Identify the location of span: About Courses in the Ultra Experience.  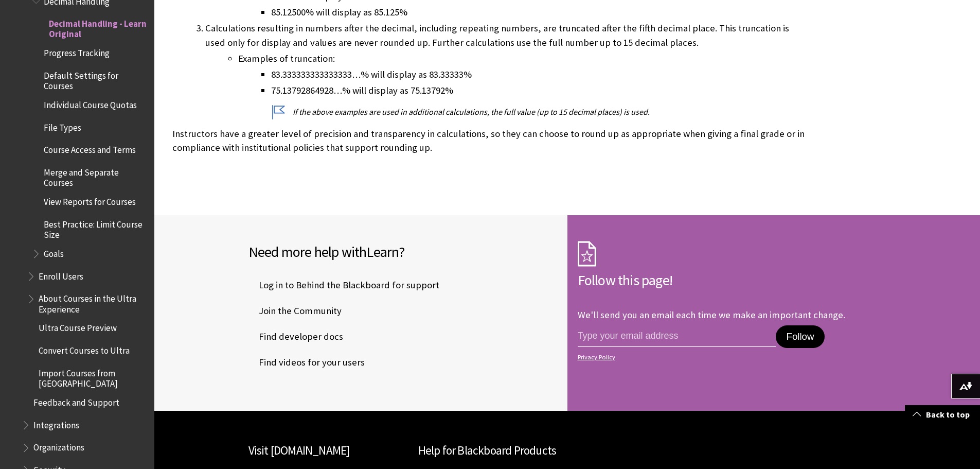
(93, 302).